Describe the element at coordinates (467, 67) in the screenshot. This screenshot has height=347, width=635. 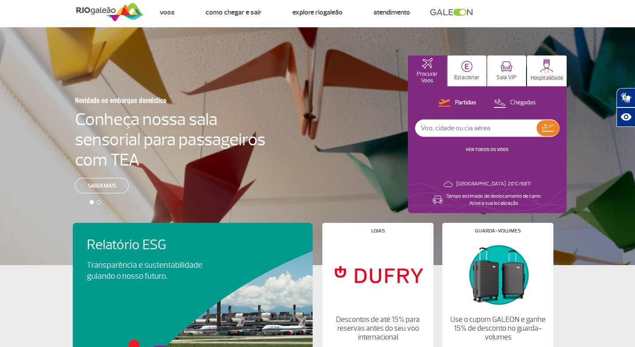
I see `img: carParkingHome.svg` at that location.